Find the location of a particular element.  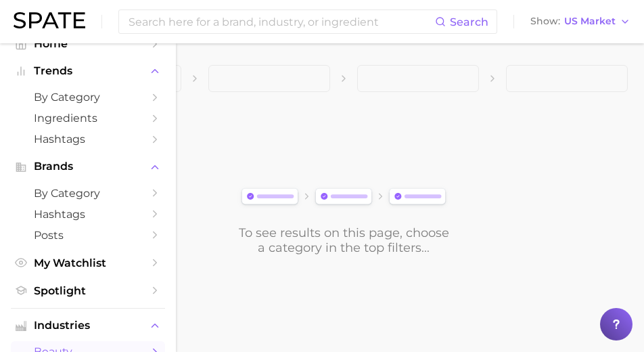

span: US Market is located at coordinates (590, 21).